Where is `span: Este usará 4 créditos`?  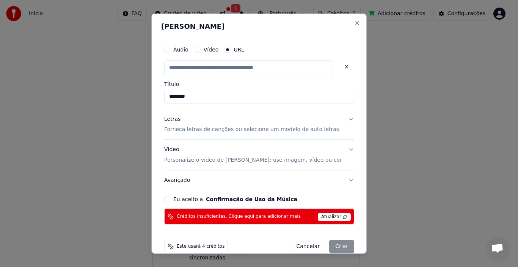
span: Este usará 4 créditos is located at coordinates (201, 247).